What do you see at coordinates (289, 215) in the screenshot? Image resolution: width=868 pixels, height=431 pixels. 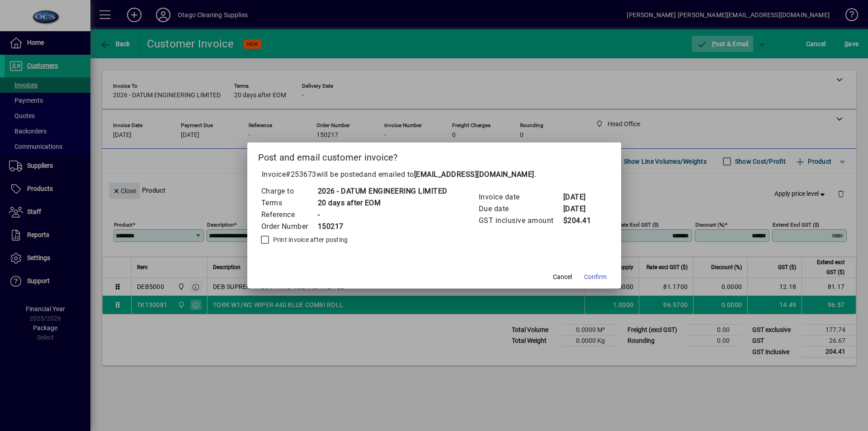 I see `td: Reference` at bounding box center [289, 215].